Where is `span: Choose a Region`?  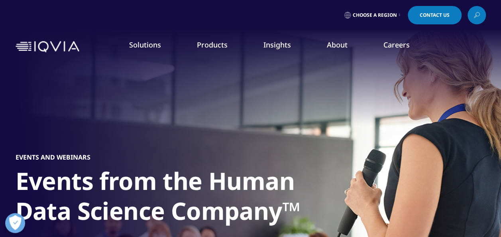 span: Choose a Region is located at coordinates (374, 15).